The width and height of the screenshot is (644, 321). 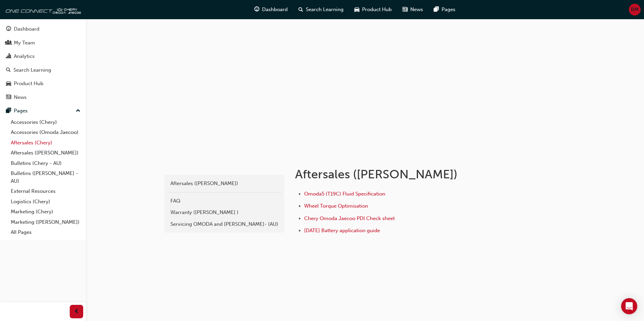 I want to click on span: Omoda5 (T19C) Fluid Specification, so click(x=344, y=194).